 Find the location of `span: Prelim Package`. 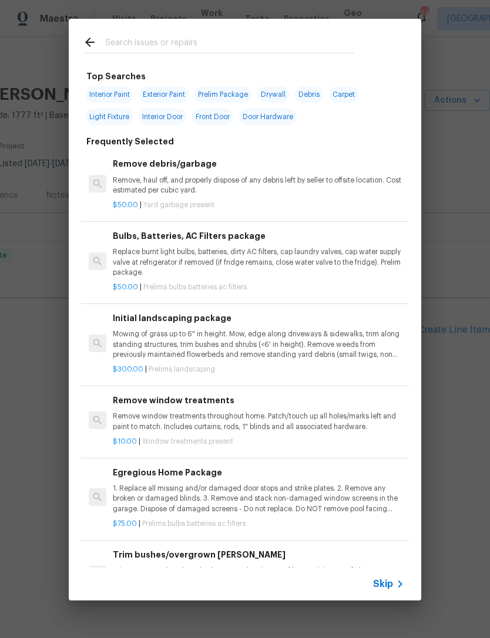

span: Prelim Package is located at coordinates (223, 95).